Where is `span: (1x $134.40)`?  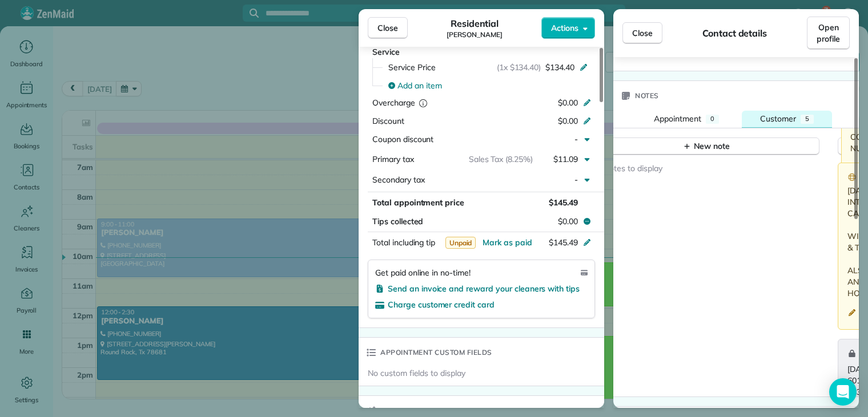 span: (1x $134.40) is located at coordinates (519, 67).